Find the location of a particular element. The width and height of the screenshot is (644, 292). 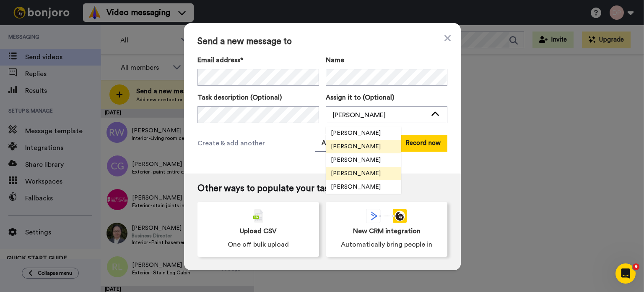

span: Other ways to populate your tasklist is located at coordinates (322, 188).